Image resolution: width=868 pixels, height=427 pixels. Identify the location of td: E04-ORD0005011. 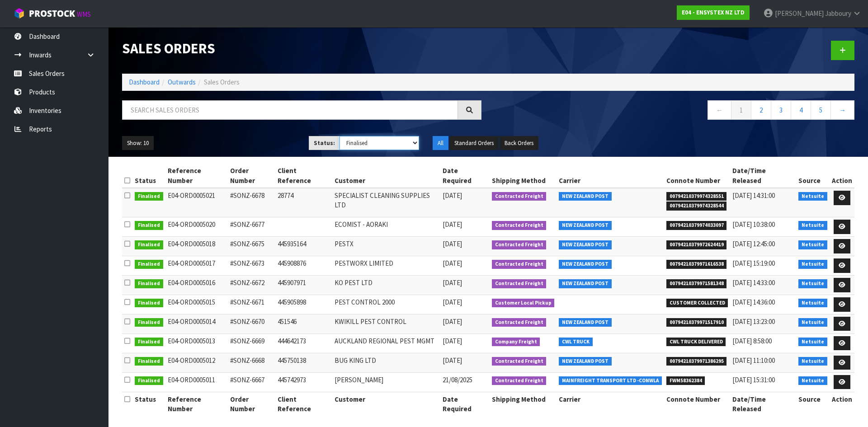
(197, 381).